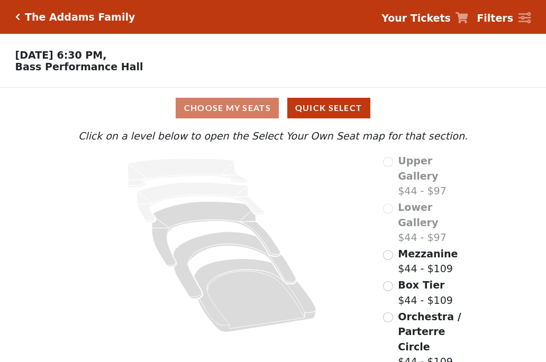 Image resolution: width=546 pixels, height=362 pixels. What do you see at coordinates (495, 18) in the screenshot?
I see `strong: Filters` at bounding box center [495, 18].